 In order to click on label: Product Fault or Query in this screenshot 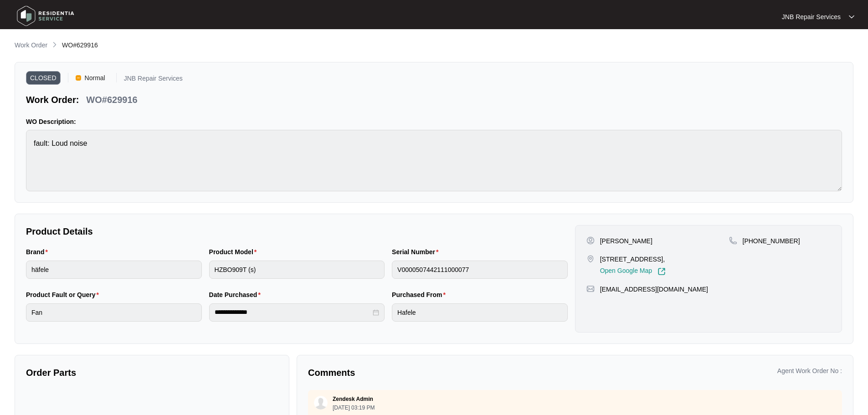, I will do `click(64, 294)`.